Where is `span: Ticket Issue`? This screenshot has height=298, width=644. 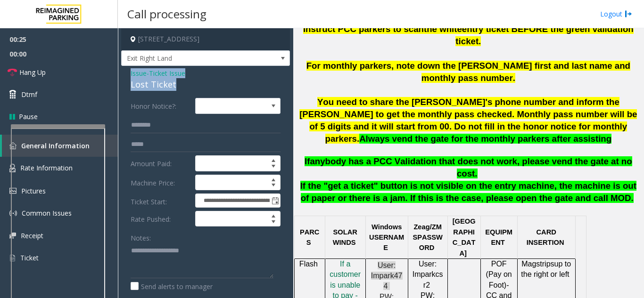
span: Ticket Issue is located at coordinates (167, 73).